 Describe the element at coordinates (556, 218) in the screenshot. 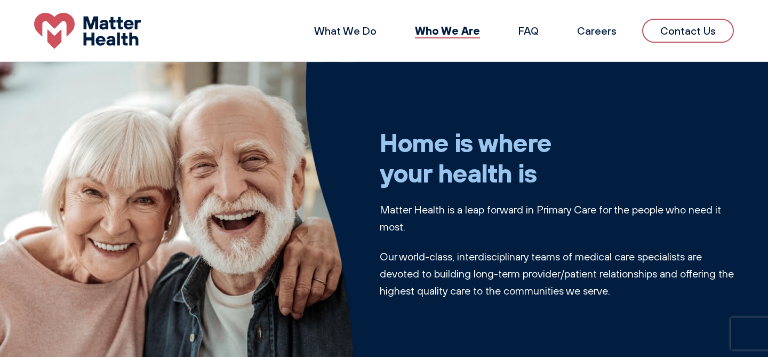

I see `p: Matter Health is a leap forward in Primary Care for the people who need it most.` at that location.